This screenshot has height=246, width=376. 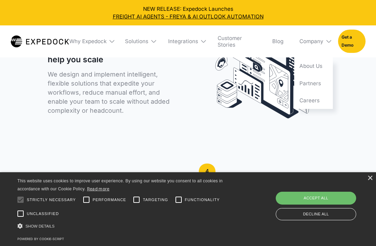 What do you see at coordinates (313, 83) in the screenshot?
I see `nav: Company` at bounding box center [313, 83].